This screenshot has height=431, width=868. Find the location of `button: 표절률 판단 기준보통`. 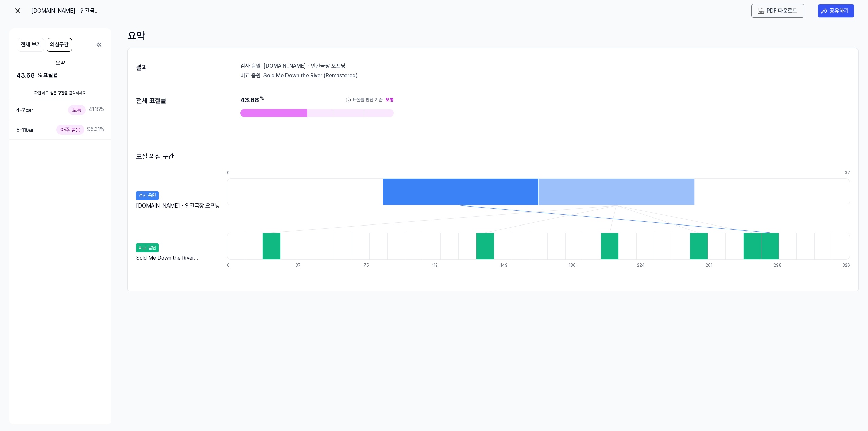

button: 표절률 판단 기준보통 is located at coordinates (370, 100).